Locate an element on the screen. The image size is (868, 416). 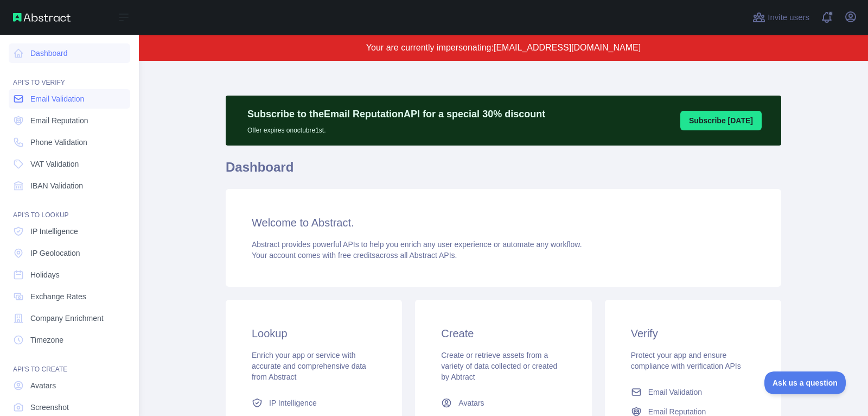
h3: Lookup is located at coordinates (313, 334).